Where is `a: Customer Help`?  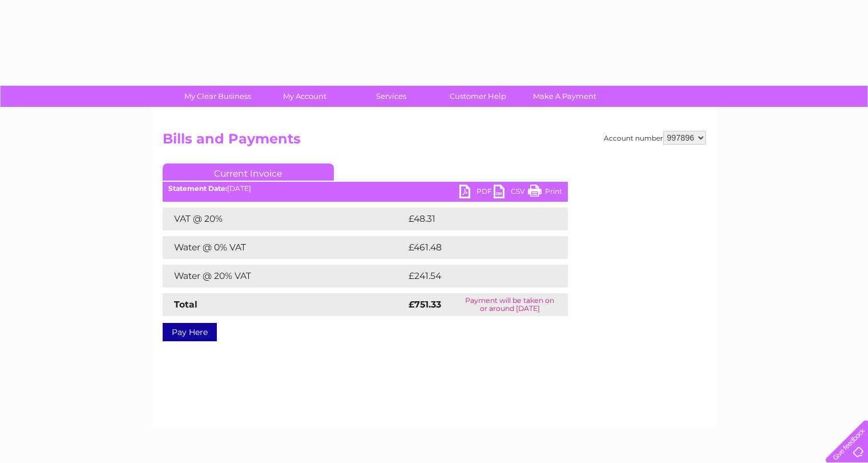
a: Customer Help is located at coordinates (478, 96).